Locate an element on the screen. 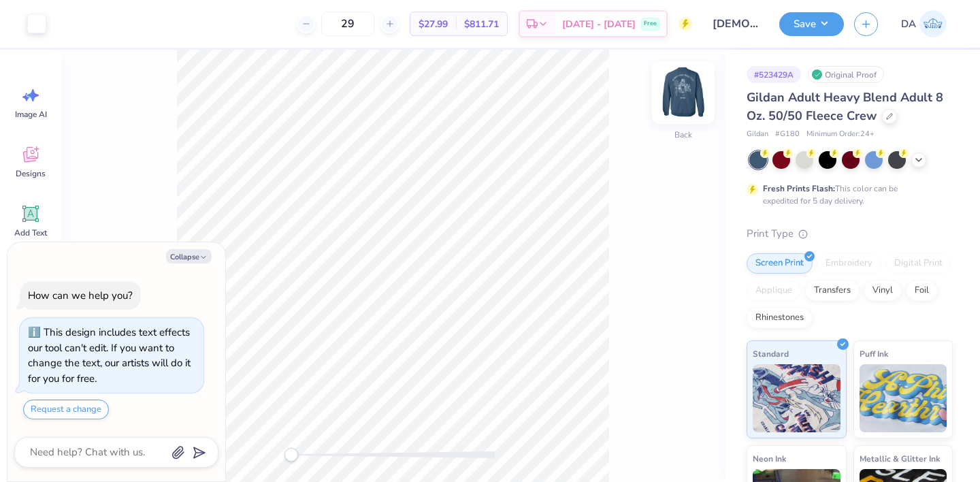  span: Puff Ink is located at coordinates (874, 353).